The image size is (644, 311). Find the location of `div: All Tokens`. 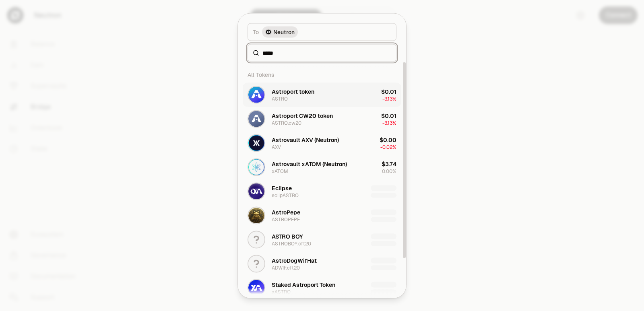

div: All Tokens is located at coordinates (322, 75).